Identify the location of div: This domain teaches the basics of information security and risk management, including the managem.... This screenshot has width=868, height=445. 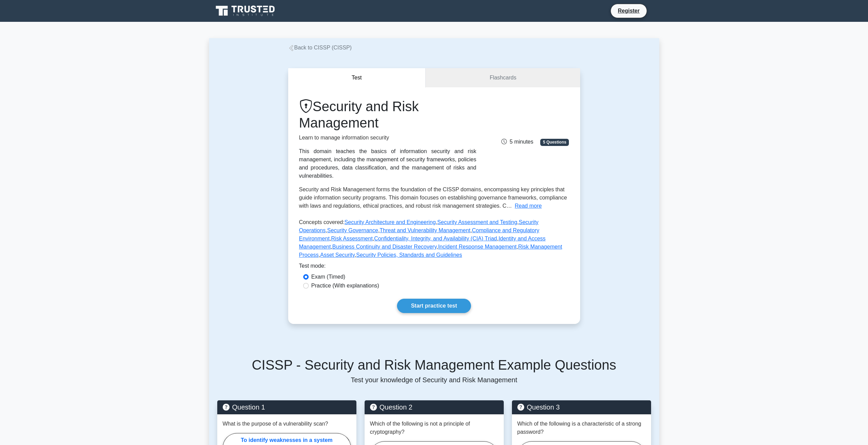
(388, 164).